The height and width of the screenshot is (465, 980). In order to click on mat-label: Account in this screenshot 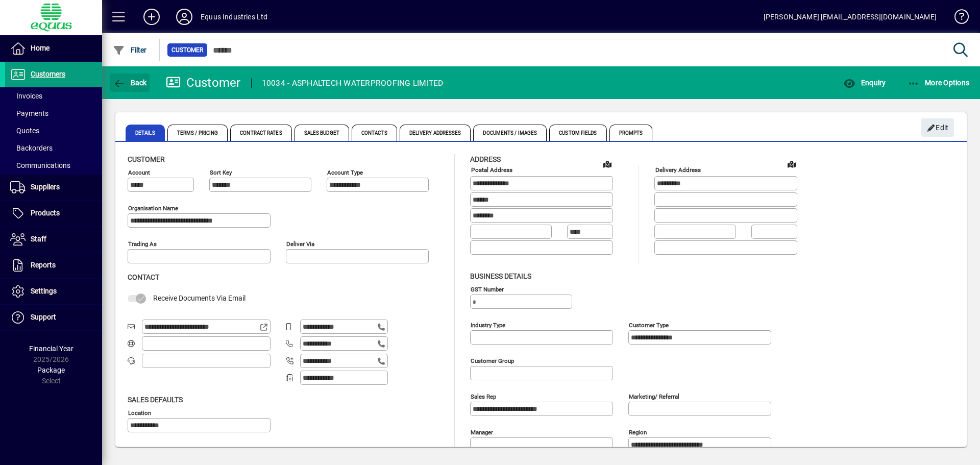, I will do `click(139, 172)`.